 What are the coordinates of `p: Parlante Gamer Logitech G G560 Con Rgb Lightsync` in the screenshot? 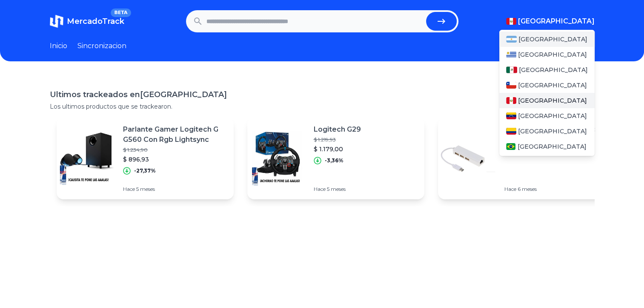 It's located at (175, 135).